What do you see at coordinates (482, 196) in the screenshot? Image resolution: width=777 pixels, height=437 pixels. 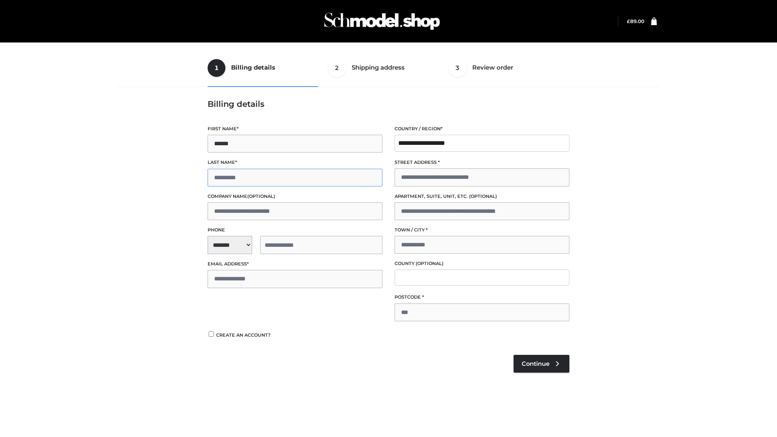 I see `label: Apartment, suite, unit, etc.` at bounding box center [482, 196].